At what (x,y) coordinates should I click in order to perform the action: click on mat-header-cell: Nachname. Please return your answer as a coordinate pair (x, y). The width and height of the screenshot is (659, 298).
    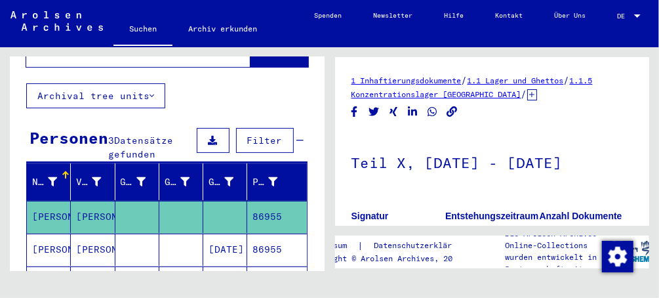
    Looking at the image, I should click on (49, 182).